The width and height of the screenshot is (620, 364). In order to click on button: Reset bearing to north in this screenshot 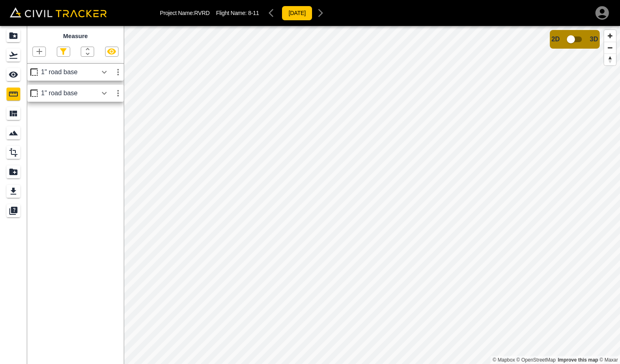, I will do `click(610, 59)`.